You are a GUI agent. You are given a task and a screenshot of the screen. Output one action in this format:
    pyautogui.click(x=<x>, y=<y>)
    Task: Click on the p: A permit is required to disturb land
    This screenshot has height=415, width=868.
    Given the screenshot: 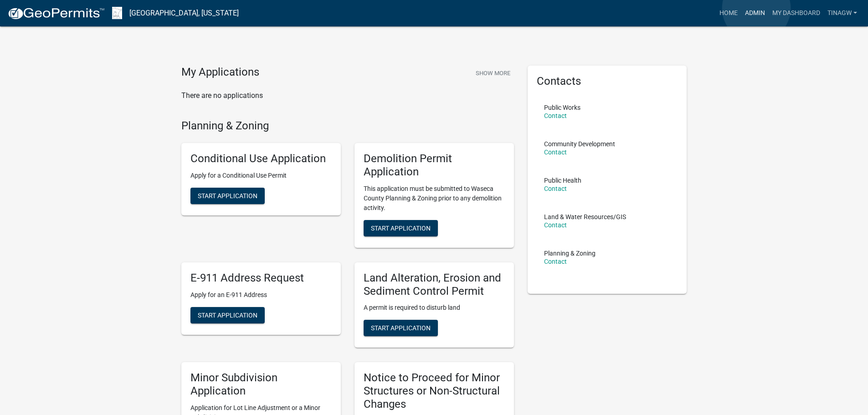 What is the action you would take?
    pyautogui.click(x=434, y=308)
    